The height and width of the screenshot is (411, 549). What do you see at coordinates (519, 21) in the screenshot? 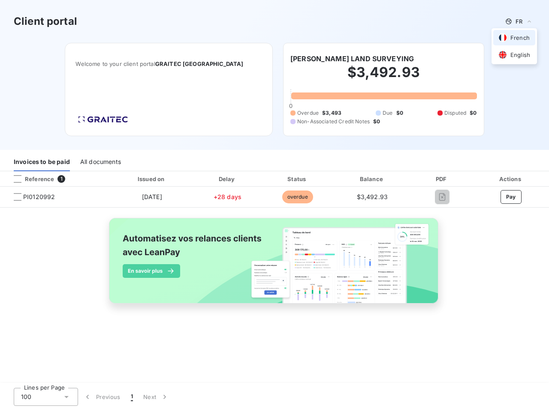
I see `span: FR` at bounding box center [519, 21].